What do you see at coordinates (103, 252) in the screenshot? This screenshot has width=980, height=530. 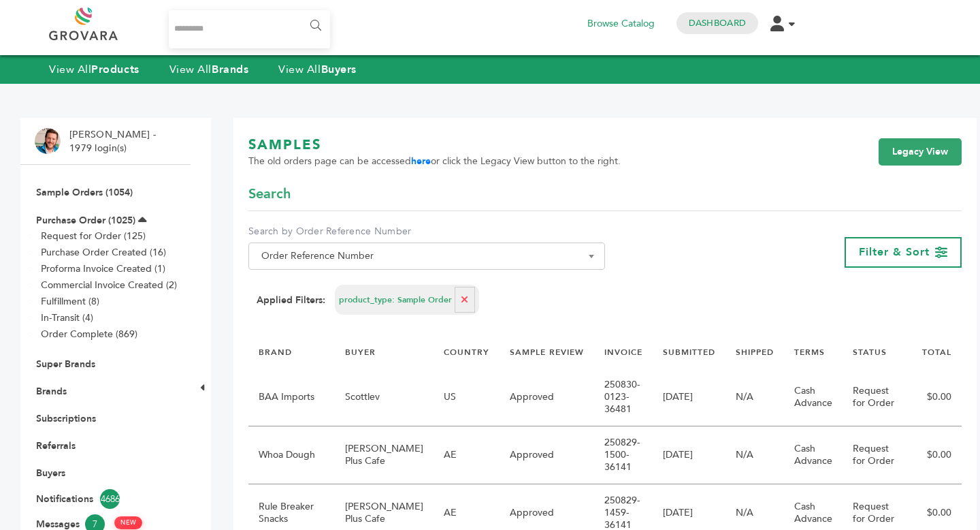 I see `a: Purchase Order Created (16)` at bounding box center [103, 252].